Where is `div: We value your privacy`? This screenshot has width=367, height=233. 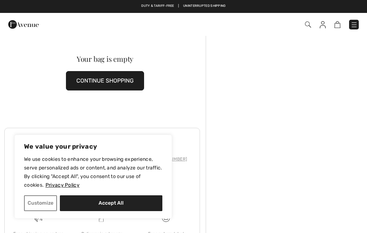 div: We value your privacy is located at coordinates (93, 176).